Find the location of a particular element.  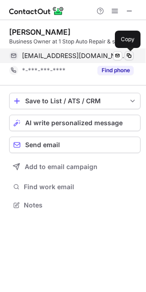

button: Notes is located at coordinates (75, 205).